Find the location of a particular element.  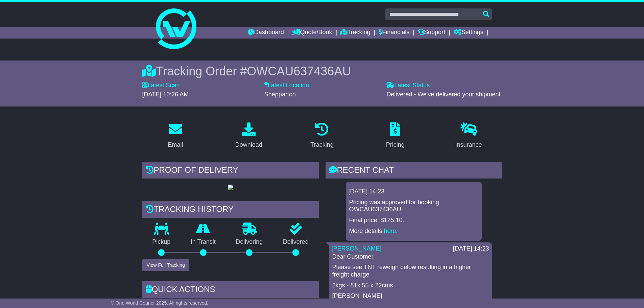

p: Final price: $125.10. is located at coordinates (414, 220).